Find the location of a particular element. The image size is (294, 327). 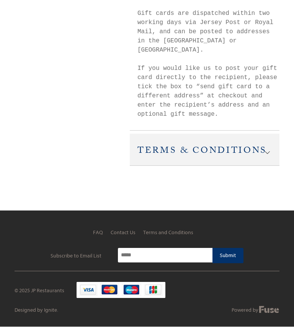

a: Terms and Conditions is located at coordinates (168, 233).